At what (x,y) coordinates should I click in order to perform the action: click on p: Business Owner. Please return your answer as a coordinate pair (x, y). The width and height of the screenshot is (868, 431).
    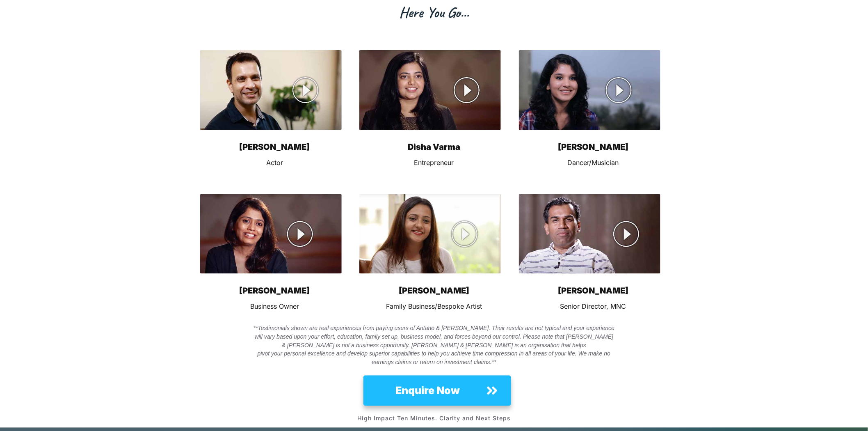
    Looking at the image, I should click on (274, 306).